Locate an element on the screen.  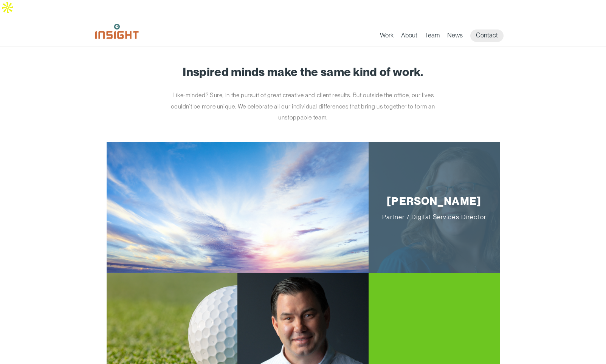
nav: primary navigation menu is located at coordinates (446, 36).